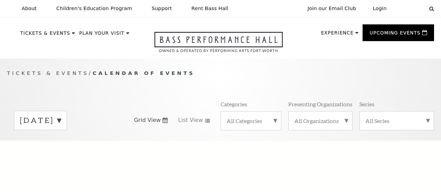 Image resolution: width=441 pixels, height=192 pixels. I want to click on span: Tickets & Events, so click(48, 73).